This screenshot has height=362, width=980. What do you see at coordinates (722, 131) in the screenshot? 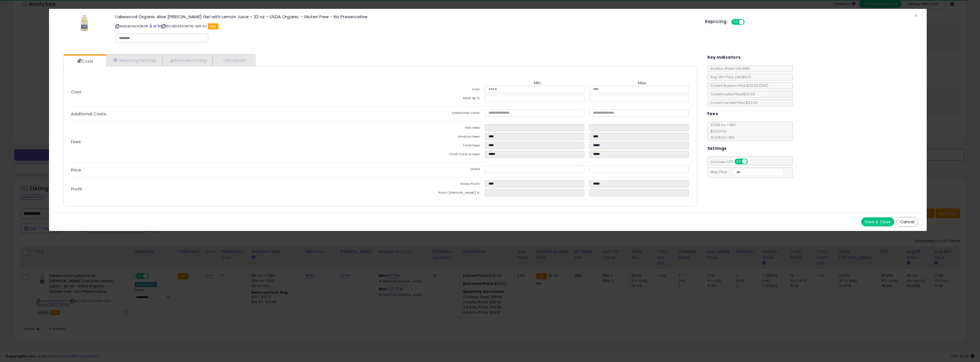
I see `span: 8.00 % for <= $10` at bounding box center [722, 131].